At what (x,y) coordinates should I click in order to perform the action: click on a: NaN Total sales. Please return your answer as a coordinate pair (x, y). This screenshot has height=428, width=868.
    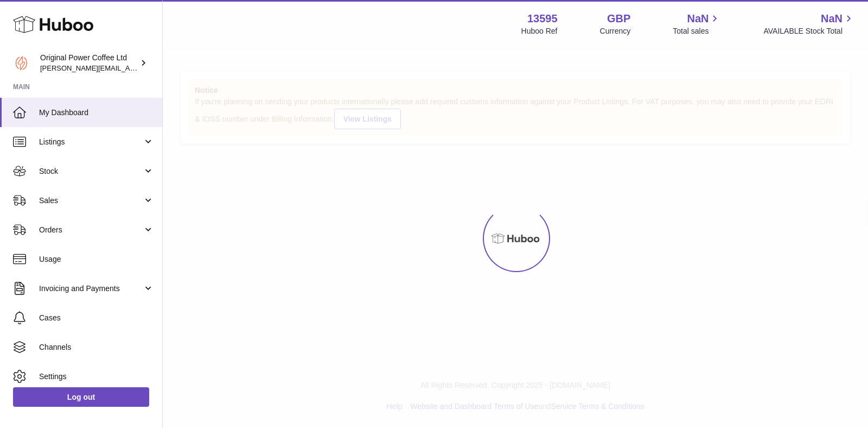
    Looking at the image, I should click on (697, 24).